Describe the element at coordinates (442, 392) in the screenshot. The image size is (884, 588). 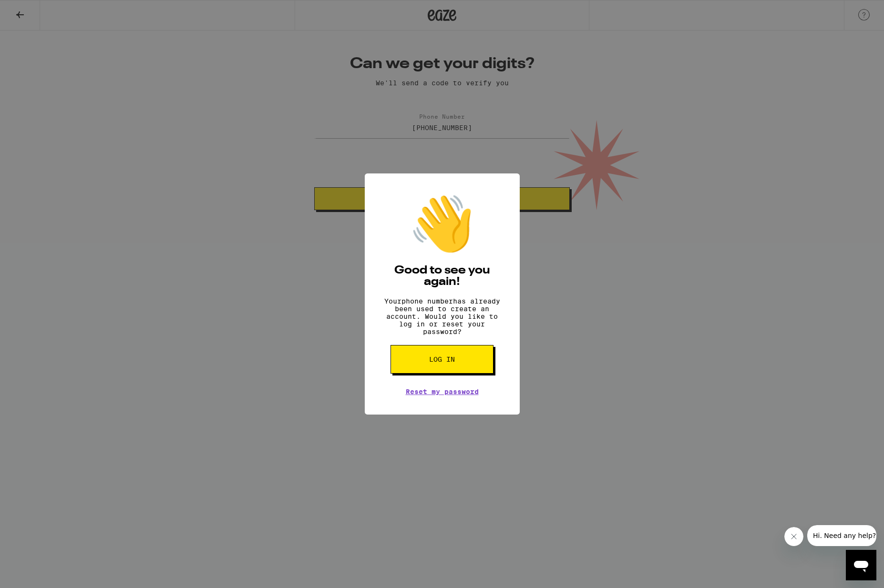
I see `a: Reset my password` at that location.